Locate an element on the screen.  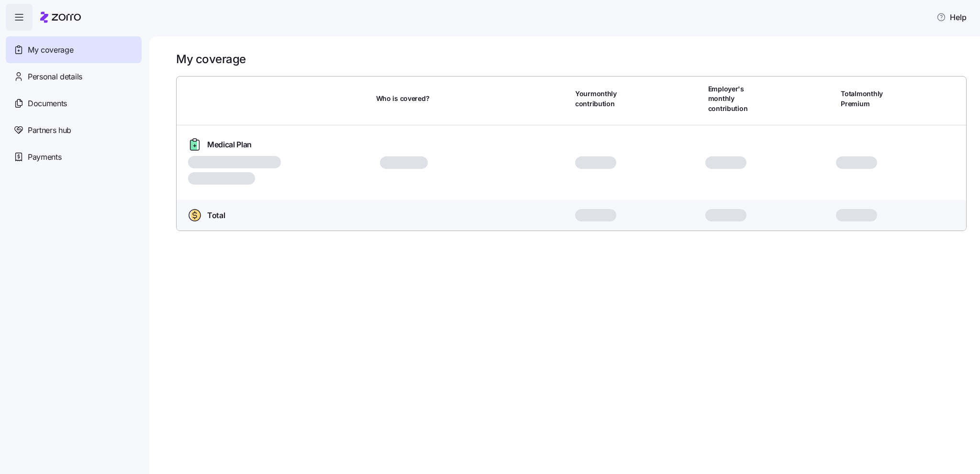
h1: My coverage is located at coordinates (211, 59).